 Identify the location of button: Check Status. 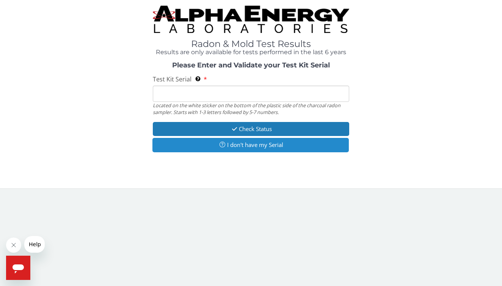
(251, 129).